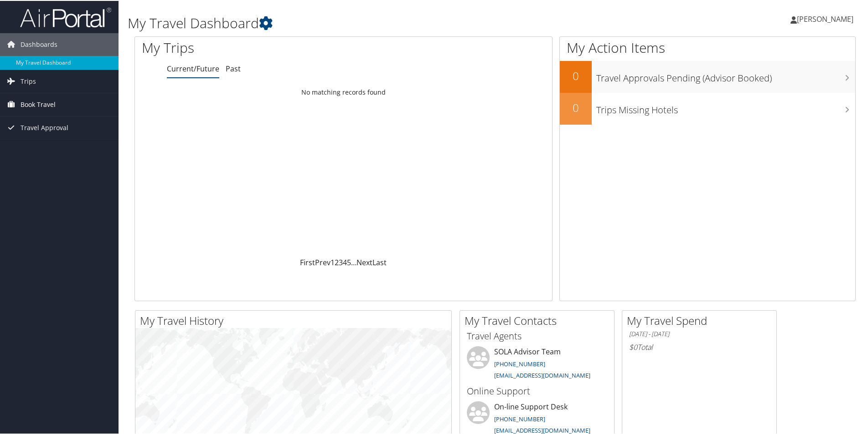 Image resolution: width=868 pixels, height=434 pixels. I want to click on a: 2, so click(337, 262).